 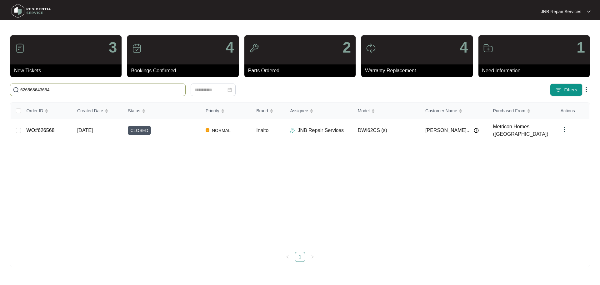 I want to click on th: Brand, so click(x=268, y=111).